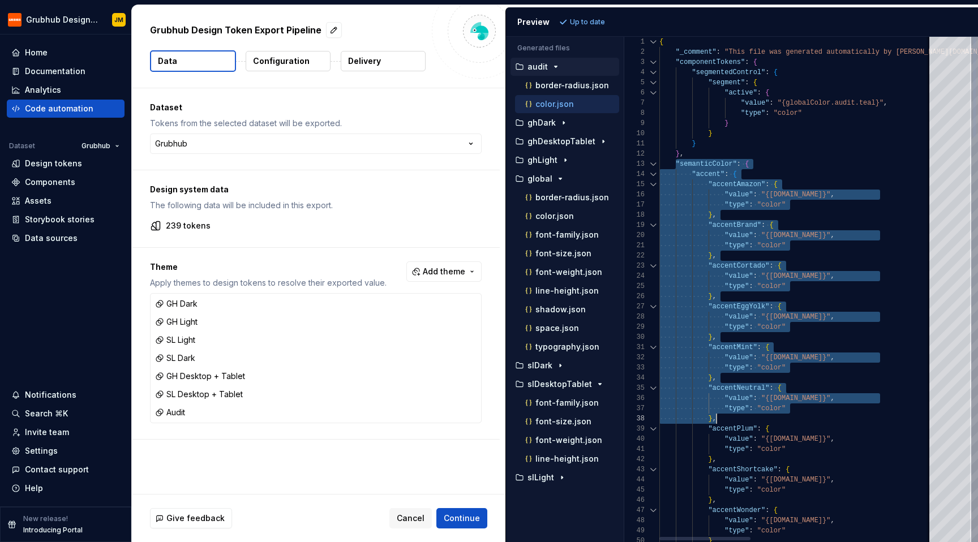  I want to click on div: Code automation, so click(59, 109).